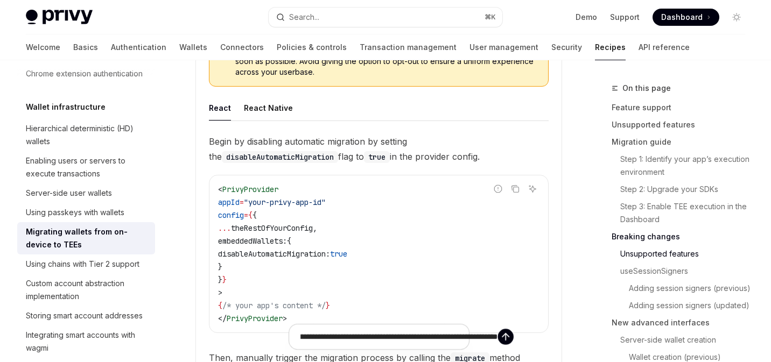 Image resolution: width=771 pixels, height=362 pixels. Describe the element at coordinates (683, 108) in the screenshot. I see `a: Feature support` at that location.